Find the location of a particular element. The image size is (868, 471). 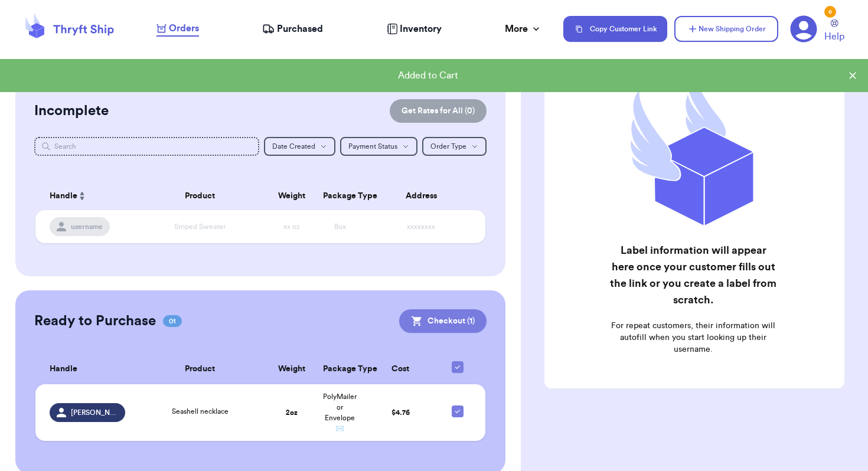

a: Purchased is located at coordinates (292, 29).